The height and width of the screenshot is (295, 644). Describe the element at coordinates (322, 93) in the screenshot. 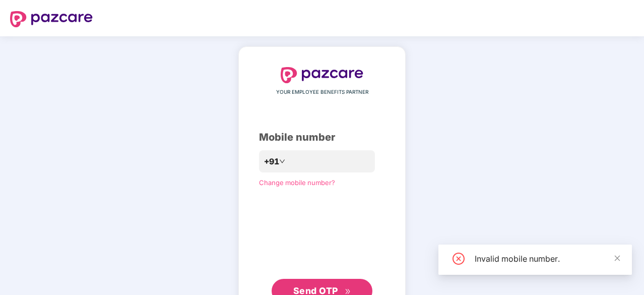

I see `span: YOUR EMPLOYEE BENEFITS PARTNER` at that location.